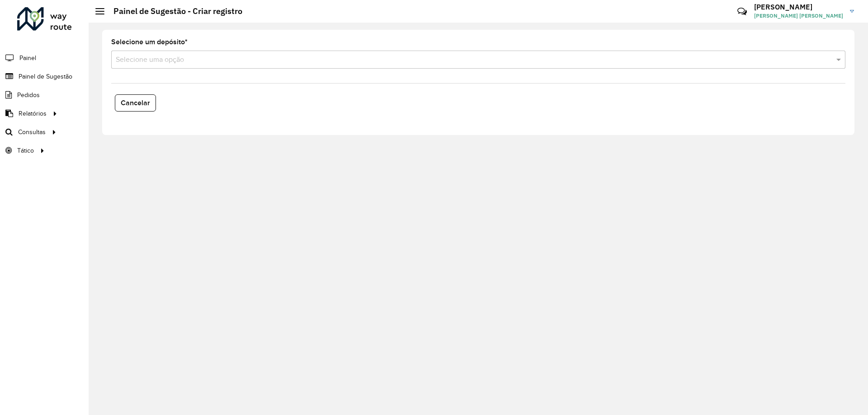  What do you see at coordinates (45, 76) in the screenshot?
I see `span: Painel de Sugestão` at bounding box center [45, 76].